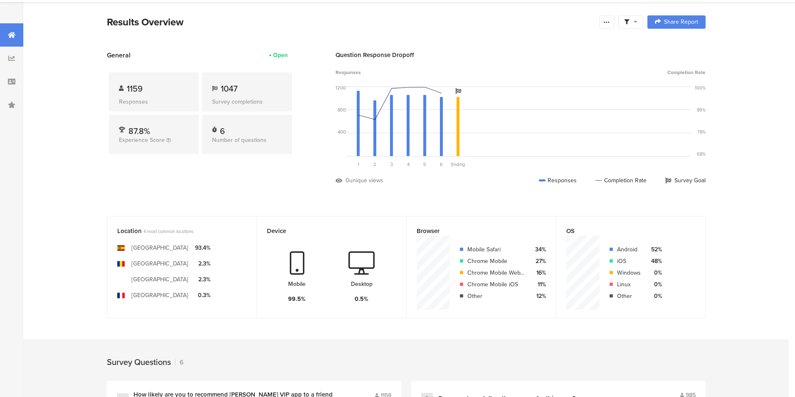 Image resolution: width=795 pixels, height=397 pixels. Describe the element at coordinates (701, 88) in the screenshot. I see `div: 100%` at that location.